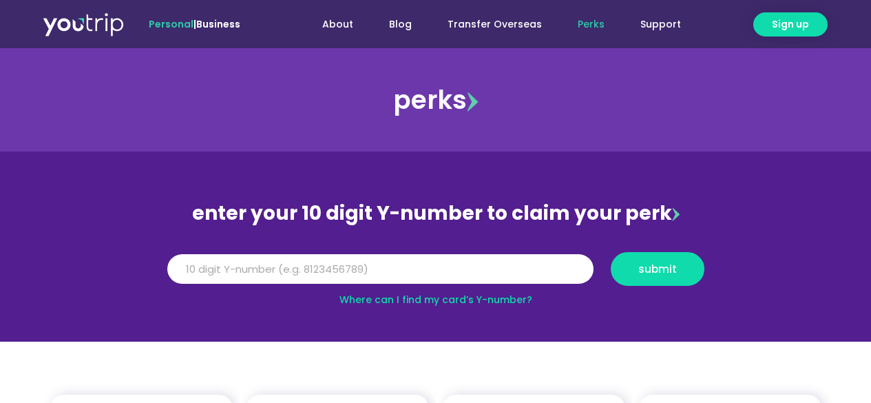  What do you see at coordinates (436, 299) in the screenshot?
I see `a: Where can I find my card’s Y-number?` at bounding box center [436, 299].